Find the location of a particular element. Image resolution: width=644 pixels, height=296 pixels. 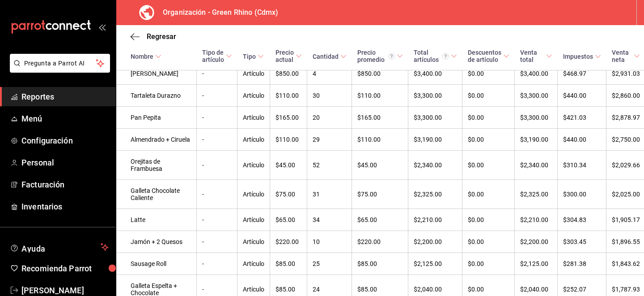

a: Pregunta a Parrot AI is located at coordinates (58, 70).